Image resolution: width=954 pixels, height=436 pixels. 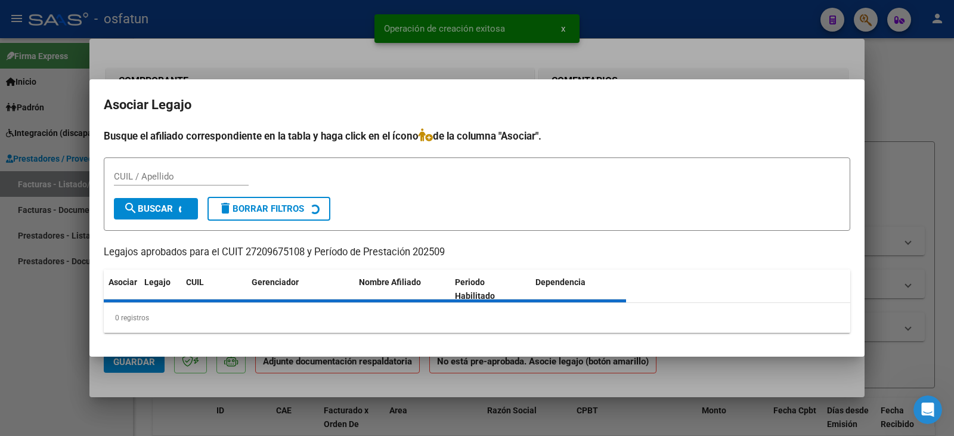 What do you see at coordinates (561, 282) in the screenshot?
I see `span: Dependencia` at bounding box center [561, 282].